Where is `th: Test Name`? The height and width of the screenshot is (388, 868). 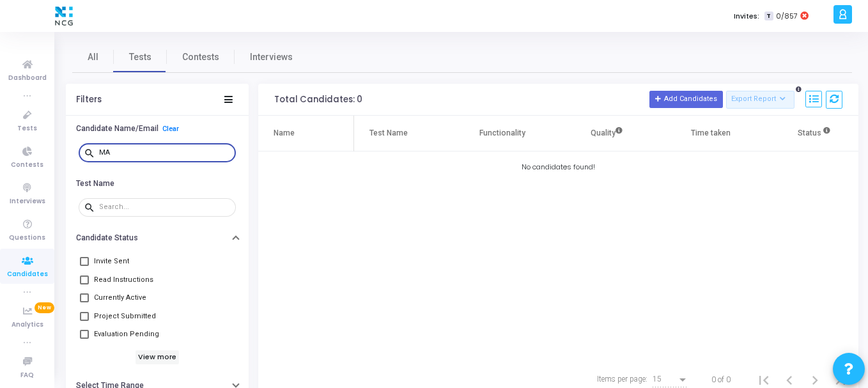 th: Test Name is located at coordinates (402, 134).